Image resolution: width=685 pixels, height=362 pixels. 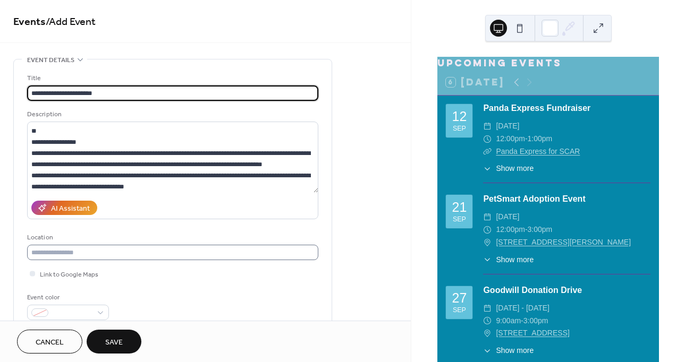 What do you see at coordinates (172, 114) in the screenshot?
I see `div: Description` at bounding box center [172, 114].